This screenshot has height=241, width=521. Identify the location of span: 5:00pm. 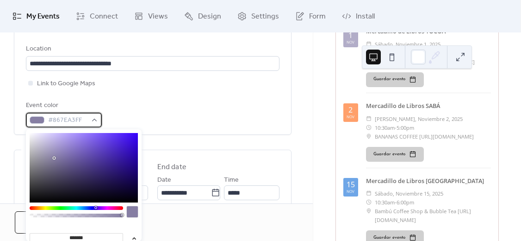
(405, 127).